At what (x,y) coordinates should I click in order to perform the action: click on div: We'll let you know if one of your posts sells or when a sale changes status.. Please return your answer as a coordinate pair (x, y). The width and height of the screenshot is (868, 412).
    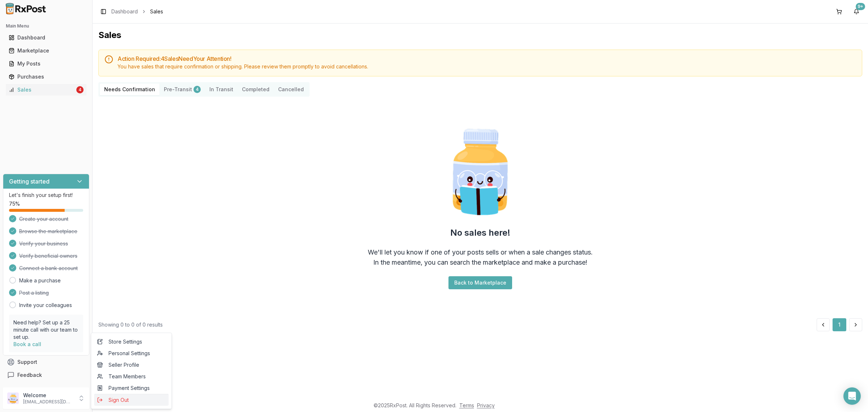
    Looking at the image, I should click on (481, 252).